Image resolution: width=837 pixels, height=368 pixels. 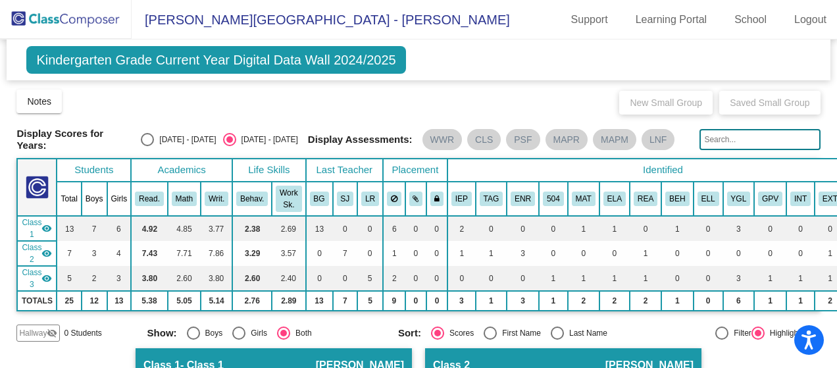 I want to click on td: 3.29, so click(x=252, y=253).